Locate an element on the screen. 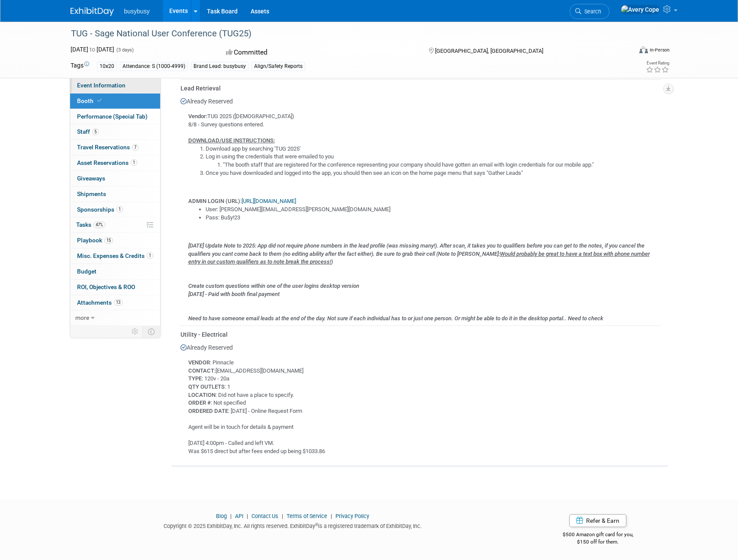 This screenshot has height=560, width=738. a: Terms of Service is located at coordinates (307, 515).